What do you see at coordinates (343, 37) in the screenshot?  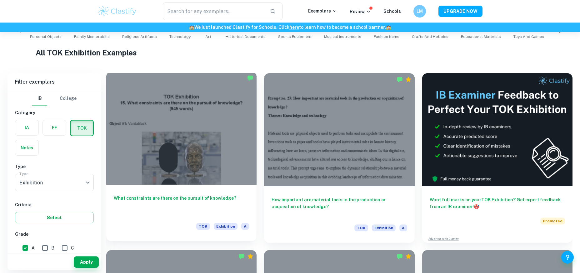 I see `span: Musical Instruments` at bounding box center [343, 37].